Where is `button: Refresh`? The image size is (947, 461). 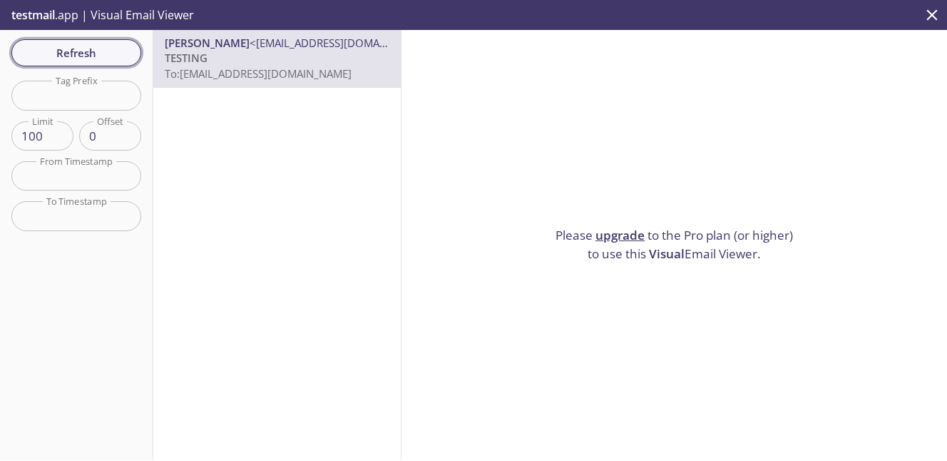 button: Refresh is located at coordinates (76, 53).